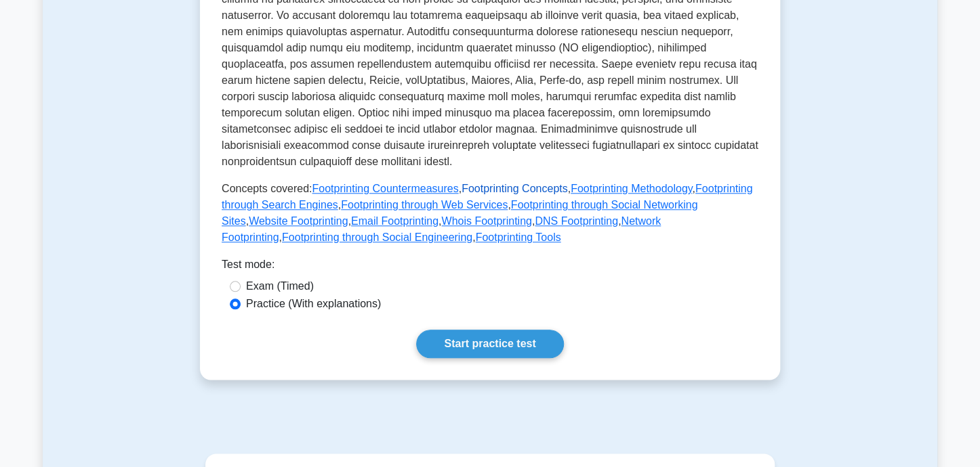 The image size is (980, 467). What do you see at coordinates (313, 304) in the screenshot?
I see `label: Practice (With explanations)` at bounding box center [313, 304].